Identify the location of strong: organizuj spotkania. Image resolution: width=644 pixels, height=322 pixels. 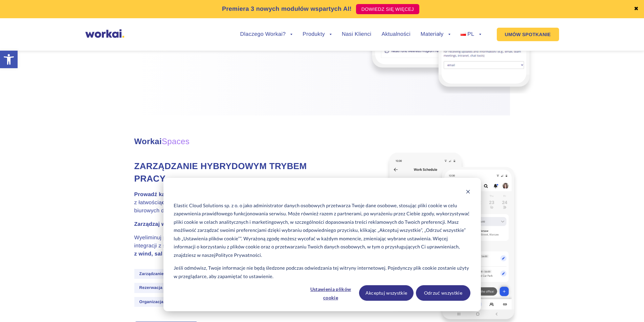
(188, 203).